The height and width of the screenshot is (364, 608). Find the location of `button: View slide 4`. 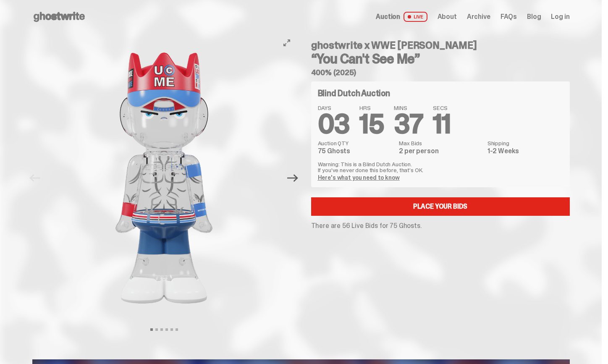

button: View slide 4 is located at coordinates (167, 330).